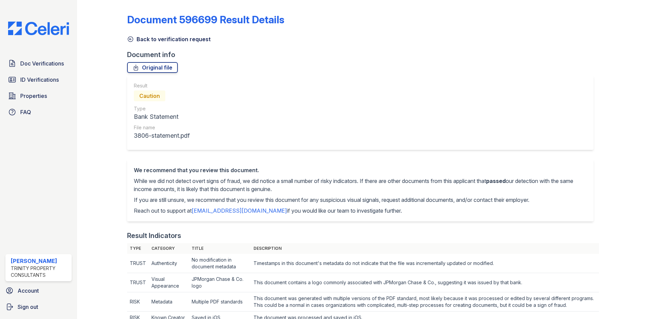 This screenshot has width=649, height=319. Describe the element at coordinates (152, 68) in the screenshot. I see `a: Original file` at that location.